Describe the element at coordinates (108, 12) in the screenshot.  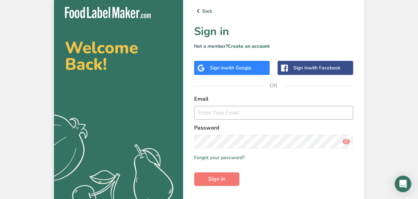
I see `img: Food Label Maker` at that location.